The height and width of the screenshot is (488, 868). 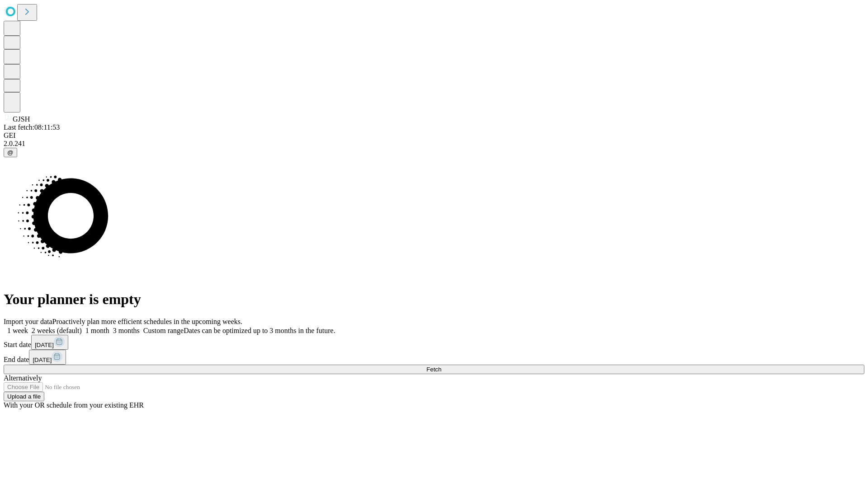 I want to click on button: Fetch, so click(x=434, y=369).